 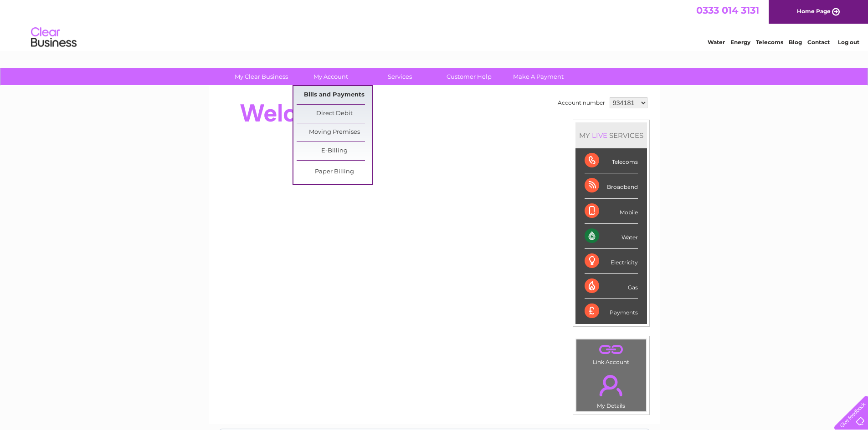 I want to click on div: MY SERVICES, so click(x=611, y=135).